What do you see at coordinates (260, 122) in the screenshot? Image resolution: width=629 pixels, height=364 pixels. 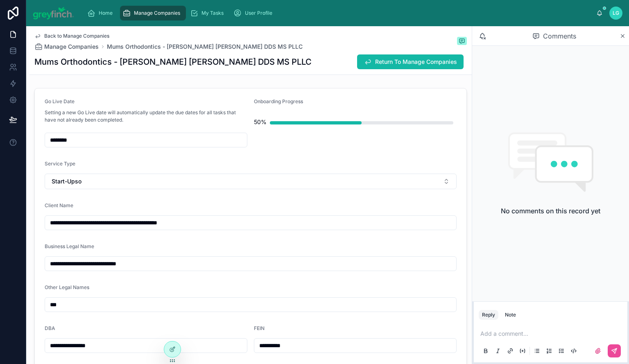 I see `div: 50%` at bounding box center [260, 122].